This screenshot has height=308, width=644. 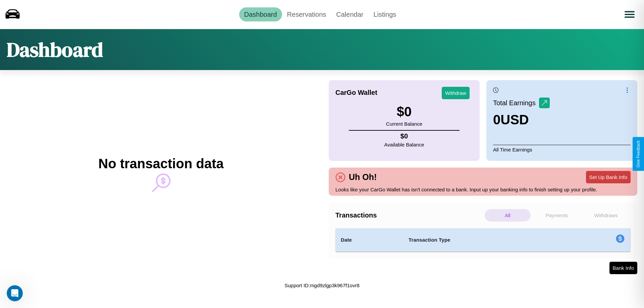 I want to click on h4: Date, so click(x=369, y=240).